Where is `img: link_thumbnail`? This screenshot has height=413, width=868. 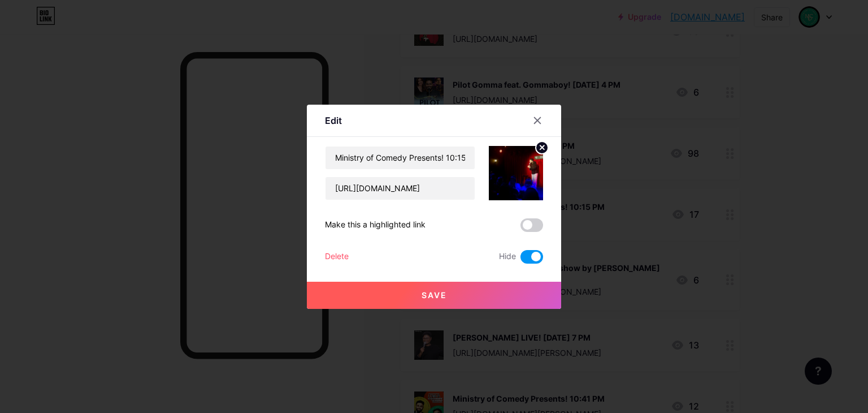 img: link_thumbnail is located at coordinates (516, 173).